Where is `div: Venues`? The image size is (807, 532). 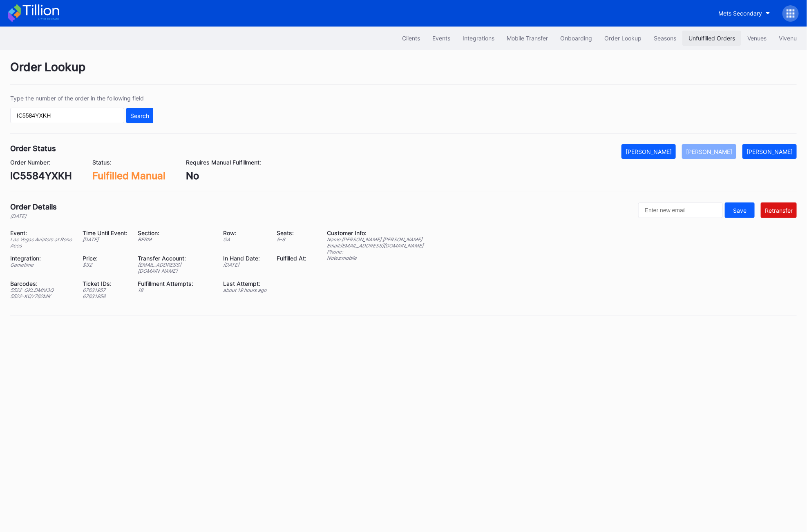
div: Venues is located at coordinates (757, 38).